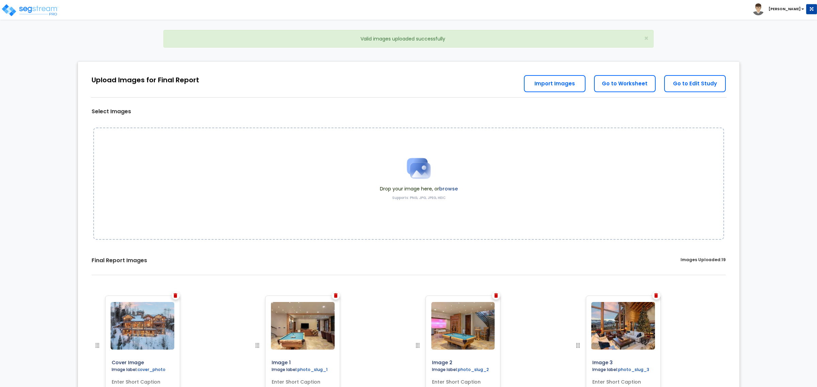 Image resolution: width=817 pixels, height=387 pixels. What do you see at coordinates (403, 39) in the screenshot?
I see `span: Valid images uploaded successfully` at bounding box center [403, 39].